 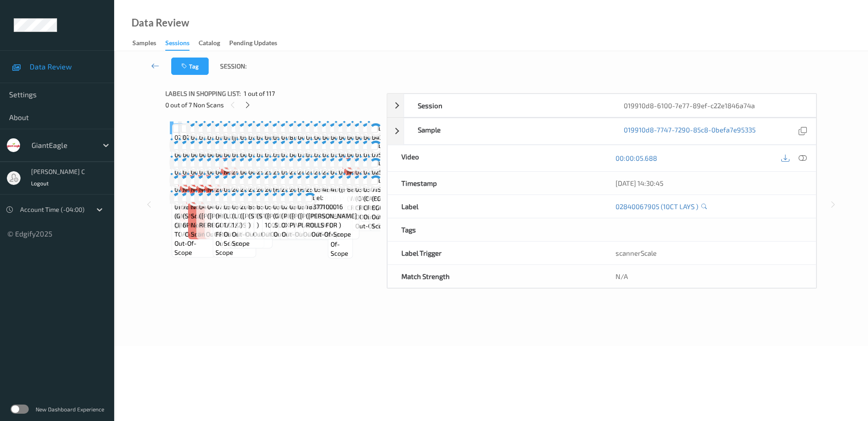 I want to click on div: Catalog, so click(x=209, y=44).